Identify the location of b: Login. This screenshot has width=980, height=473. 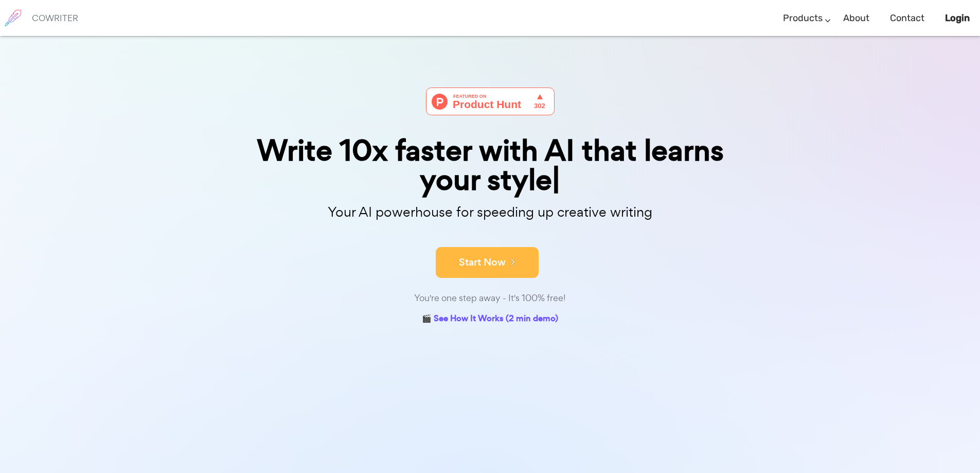
(958, 18).